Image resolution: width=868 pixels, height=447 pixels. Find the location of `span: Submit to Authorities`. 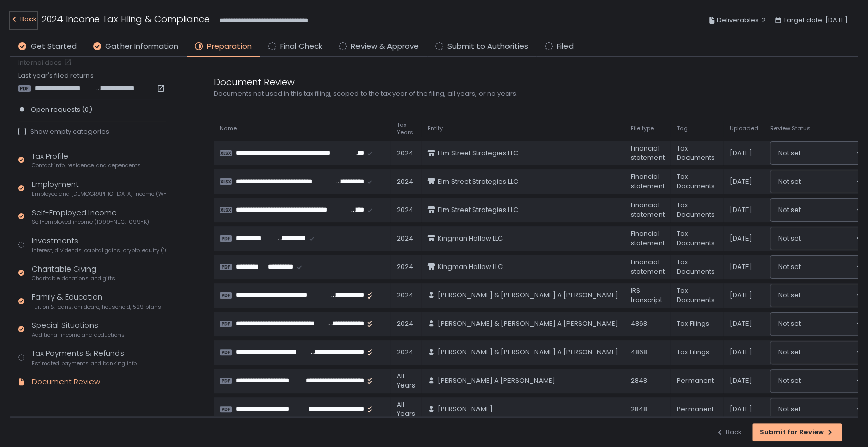

span: Submit to Authorities is located at coordinates (488, 46).